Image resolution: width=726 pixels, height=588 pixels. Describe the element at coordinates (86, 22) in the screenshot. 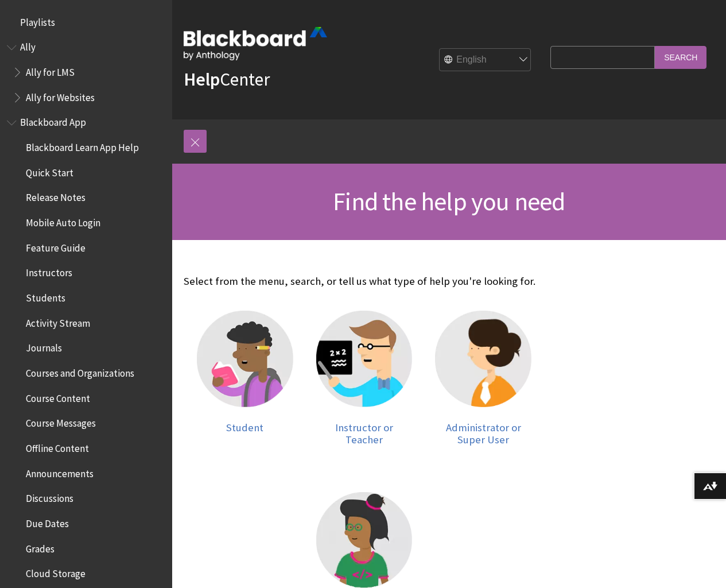

I see `nav: Book outline for Playlists` at that location.